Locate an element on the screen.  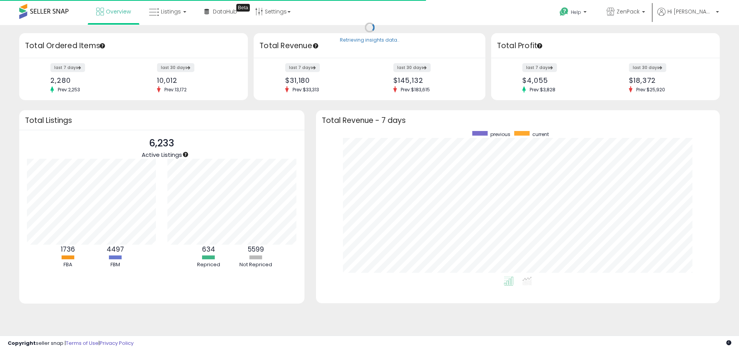
div: Retrieving insights data.. is located at coordinates (370, 40).